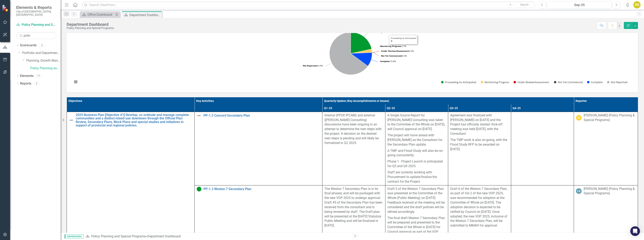 This screenshot has width=644, height=240. I want to click on tspan: Monitoring Progress:, so click(391, 46).